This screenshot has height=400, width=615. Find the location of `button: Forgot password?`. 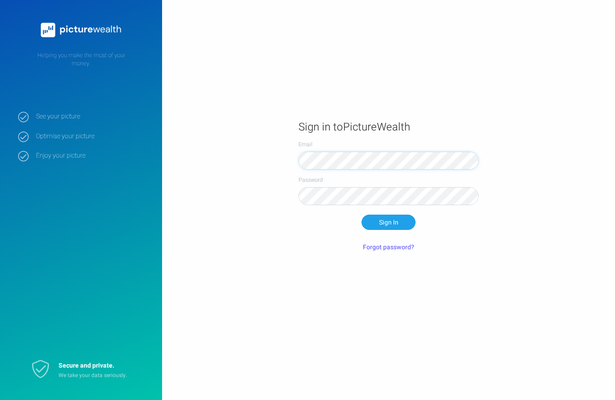

button: Forgot password? is located at coordinates (388, 247).